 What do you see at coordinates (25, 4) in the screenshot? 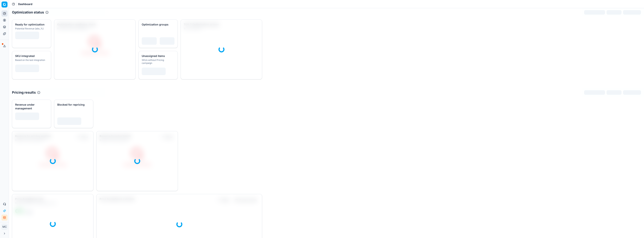
I see `span: Dashboard` at bounding box center [25, 4].